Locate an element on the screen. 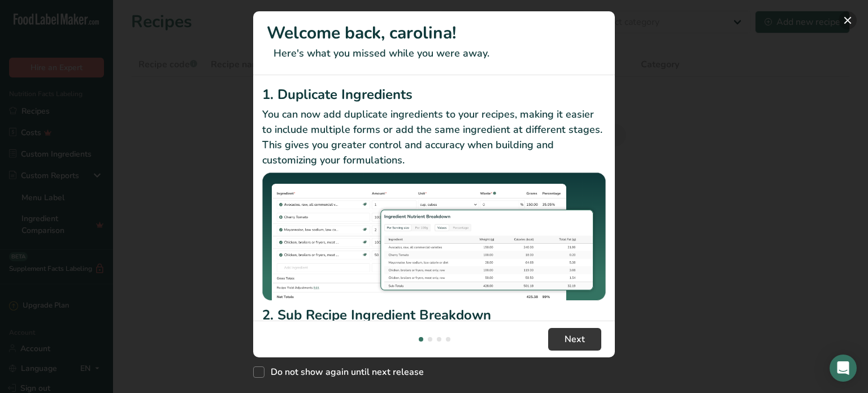 The height and width of the screenshot is (393, 868). span: Next is located at coordinates (574, 339).